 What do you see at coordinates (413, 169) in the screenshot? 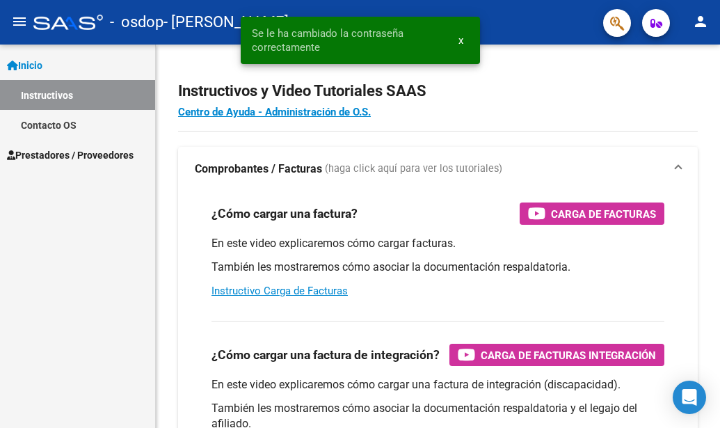
I see `span: (haga click aquí para ver los tutoriales)` at bounding box center [413, 169].